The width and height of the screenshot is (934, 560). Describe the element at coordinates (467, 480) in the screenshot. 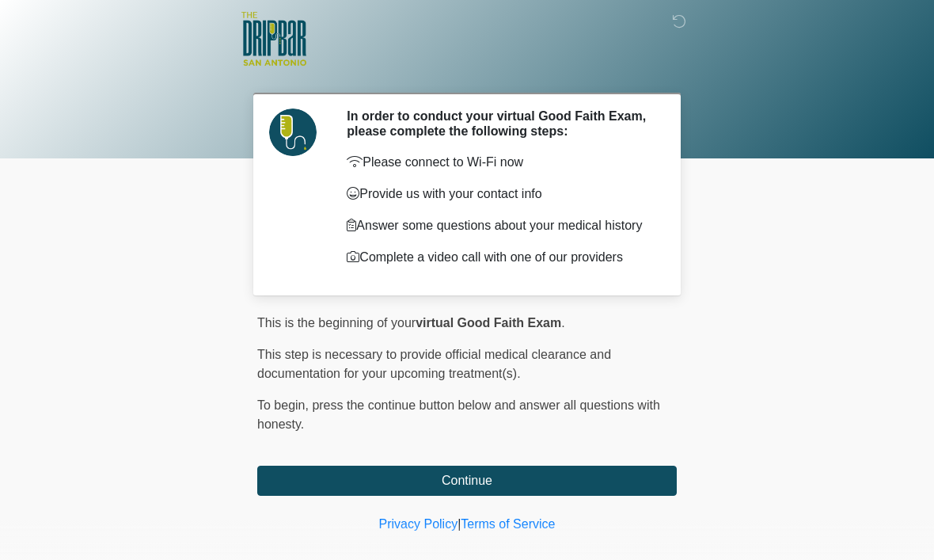

I see `button: Continue` at that location.